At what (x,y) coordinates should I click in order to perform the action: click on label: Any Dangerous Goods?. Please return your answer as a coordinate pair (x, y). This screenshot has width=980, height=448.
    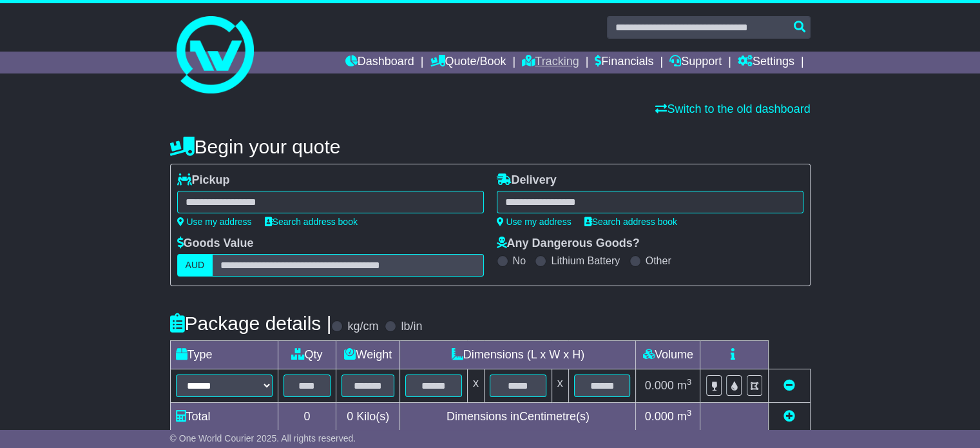
    Looking at the image, I should click on (569, 244).